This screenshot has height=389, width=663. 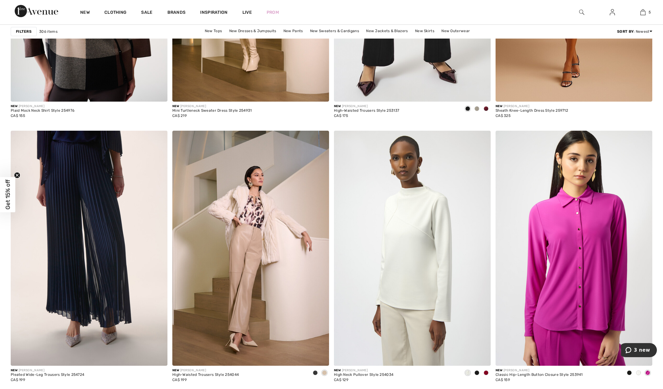 I want to click on a: Clothing, so click(x=115, y=13).